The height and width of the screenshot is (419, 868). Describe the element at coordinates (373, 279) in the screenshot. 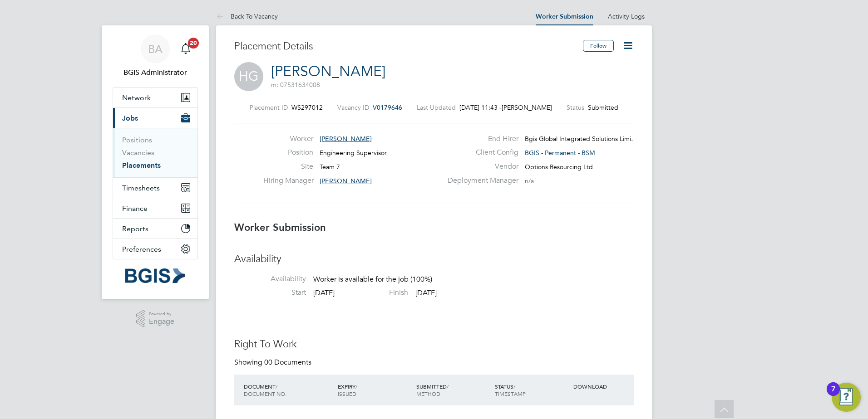

I see `span: Worker is available for the job (100%)` at that location.